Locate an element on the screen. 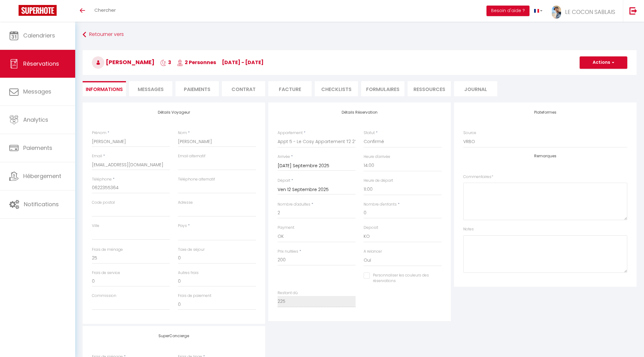 Image resolution: width=644 pixels, height=357 pixels. span: LE COCON SABLAIS is located at coordinates (590, 12).